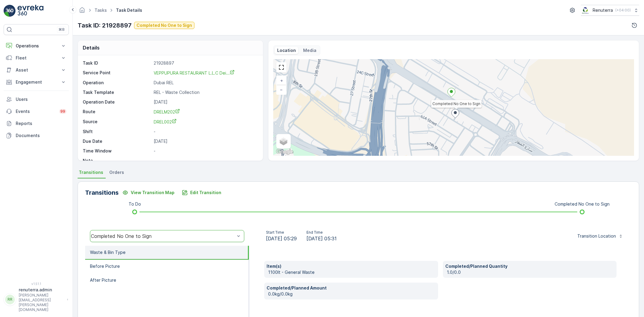 Image resolution: width=644 pixels, height=317 pixels. I want to click on a: Zoom Out, so click(281, 90).